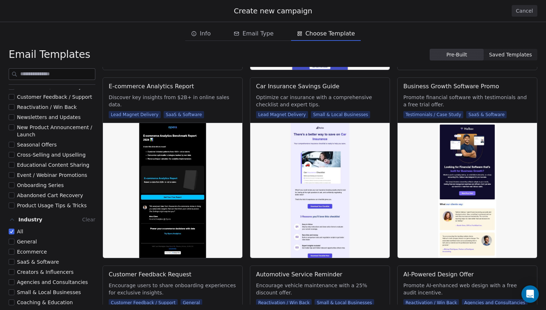 Image resolution: width=546 pixels, height=310 pixels. What do you see at coordinates (53, 165) in the screenshot?
I see `span: Educational Content Sharing` at bounding box center [53, 165].